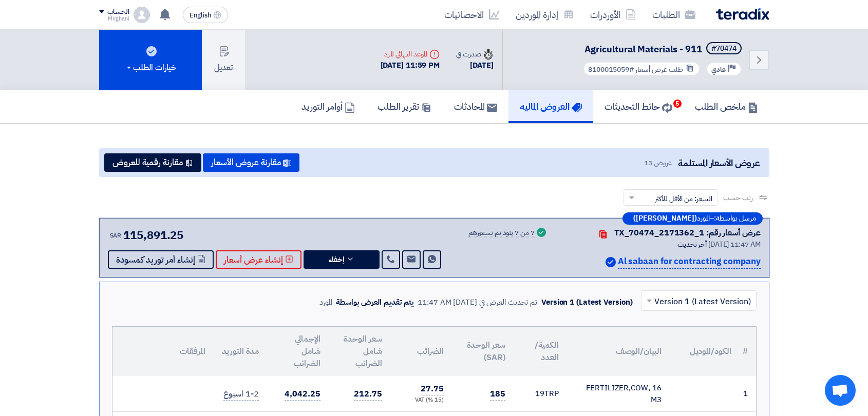  Describe the element at coordinates (153, 163) in the screenshot. I see `button: مقارنة رقمية للعروض` at that location.